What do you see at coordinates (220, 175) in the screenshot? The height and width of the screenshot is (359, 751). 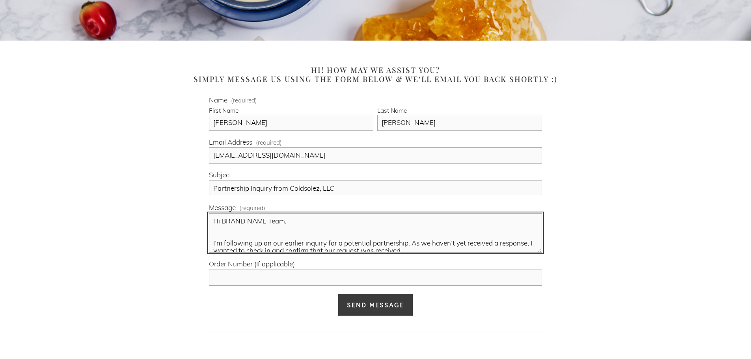 I see `span: Subject` at bounding box center [220, 175].